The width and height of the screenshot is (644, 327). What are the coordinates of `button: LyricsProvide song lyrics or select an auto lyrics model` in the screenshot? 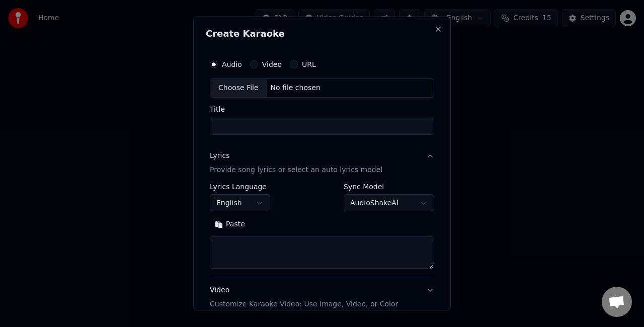 It's located at (322, 162).